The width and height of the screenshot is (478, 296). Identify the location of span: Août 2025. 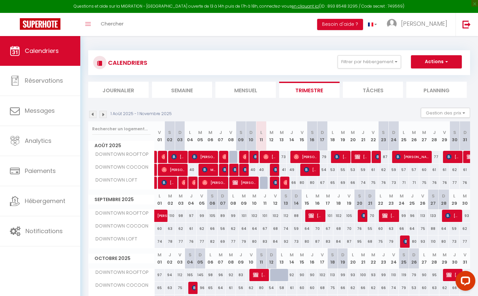
(121, 145).